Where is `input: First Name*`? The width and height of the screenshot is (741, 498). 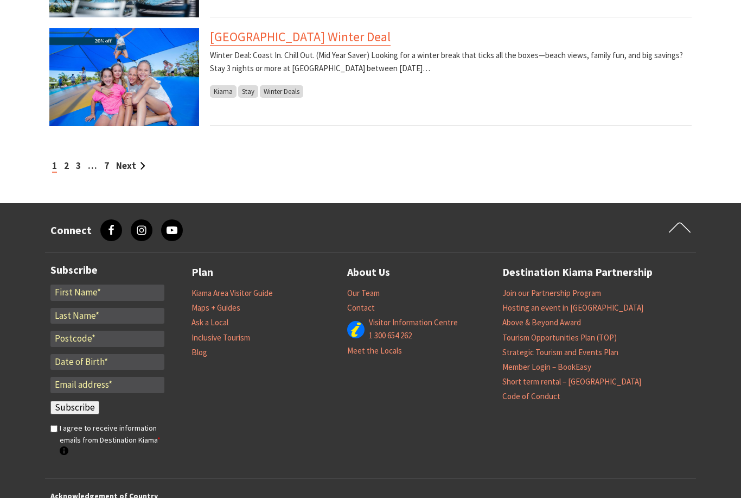 input: First Name* is located at coordinates (107, 293).